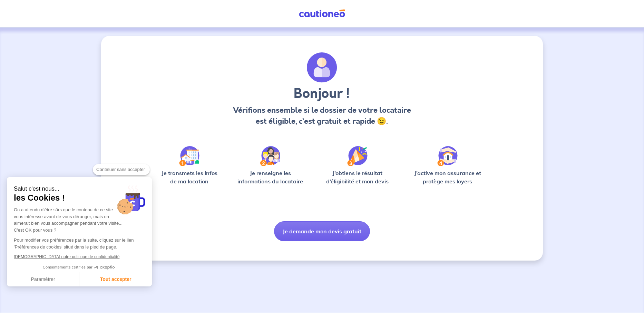 The image size is (644, 314). What do you see at coordinates (189, 178) in the screenshot?
I see `p: Je transmets les infos de ma location` at bounding box center [189, 178].